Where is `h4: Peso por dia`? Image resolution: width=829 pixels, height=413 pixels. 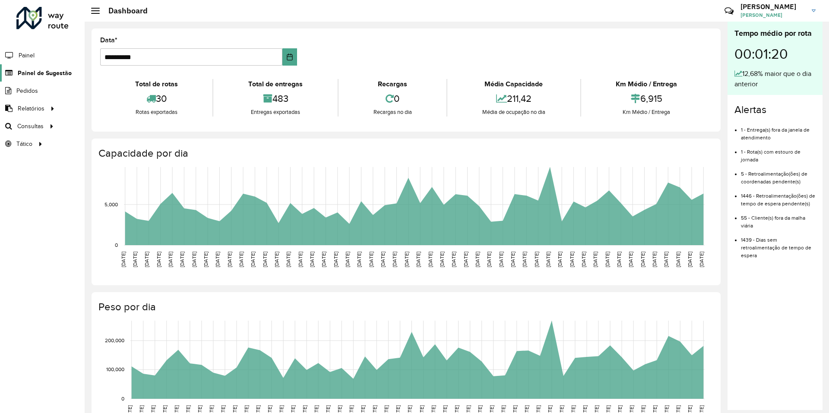
h4: Peso por dia is located at coordinates (405, 307).